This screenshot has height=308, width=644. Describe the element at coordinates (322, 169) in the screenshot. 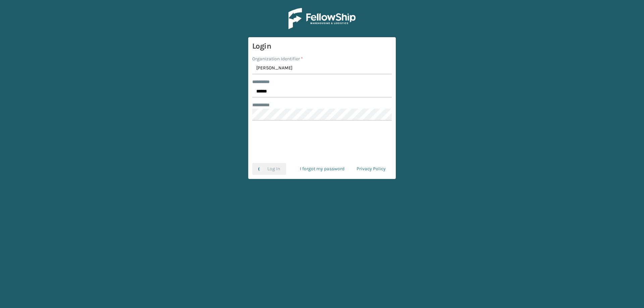

I see `a: I forgot my password` at that location.